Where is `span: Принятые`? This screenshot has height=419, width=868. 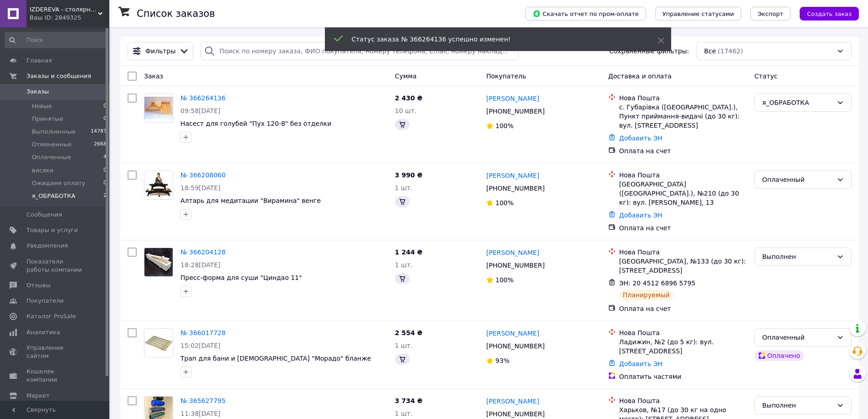 span: Принятые is located at coordinates (47, 119).